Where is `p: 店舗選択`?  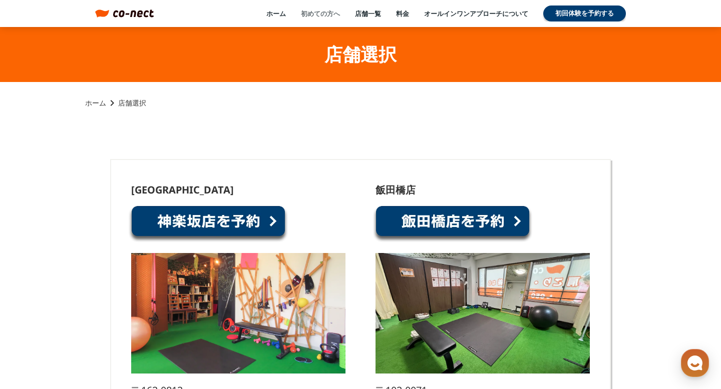
p: 店舗選択 is located at coordinates (132, 103).